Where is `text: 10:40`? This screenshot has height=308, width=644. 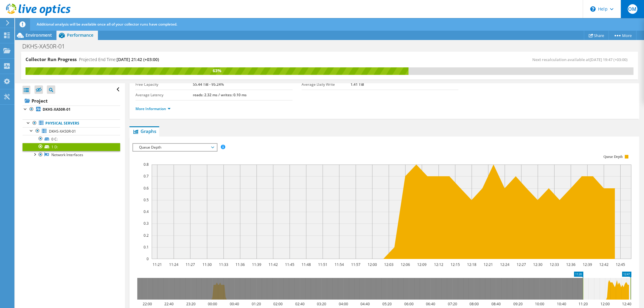 text: 10:40 is located at coordinates (561, 304).